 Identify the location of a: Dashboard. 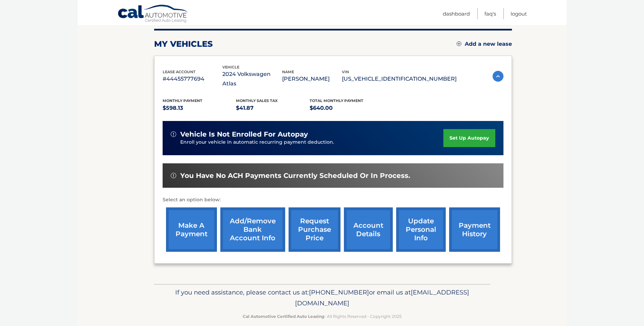
(456, 13).